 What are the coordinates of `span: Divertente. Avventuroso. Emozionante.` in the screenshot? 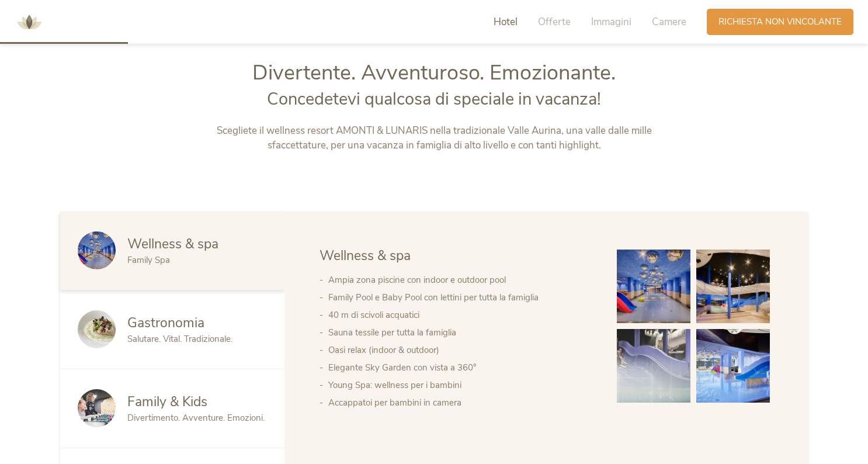 It's located at (434, 72).